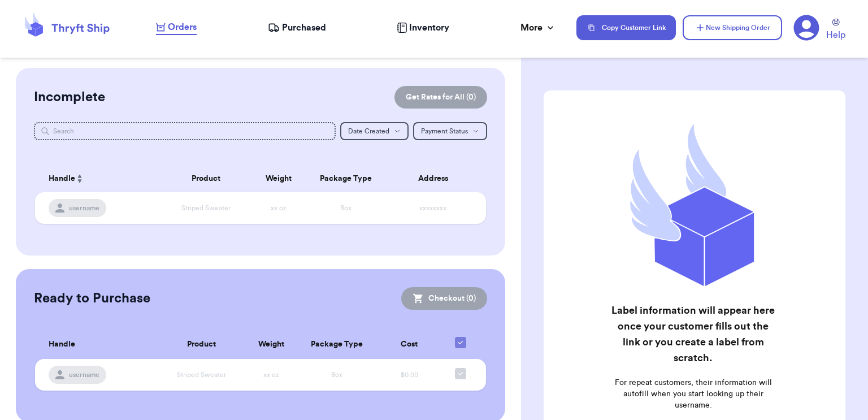 The width and height of the screenshot is (868, 420). What do you see at coordinates (80, 179) in the screenshot?
I see `button: Sort ascending` at bounding box center [80, 179].